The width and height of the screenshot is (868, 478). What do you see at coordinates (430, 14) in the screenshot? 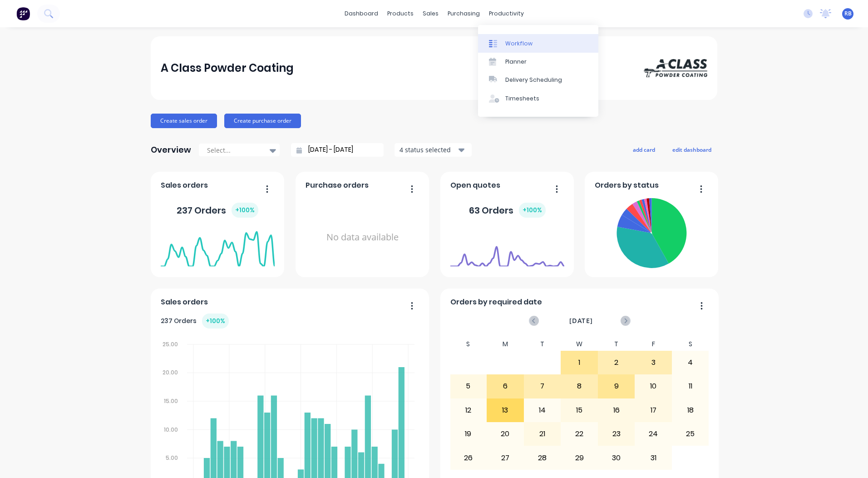
I see `div: sales` at bounding box center [430, 14].